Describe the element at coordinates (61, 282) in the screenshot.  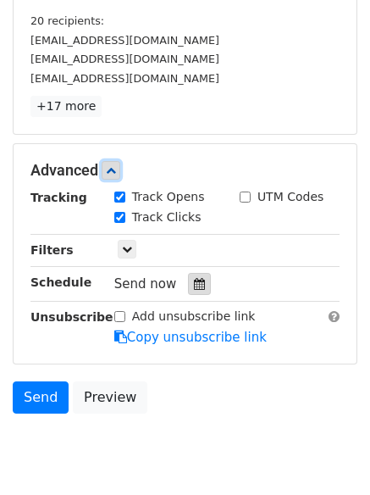
I see `strong: Schedule` at that location.